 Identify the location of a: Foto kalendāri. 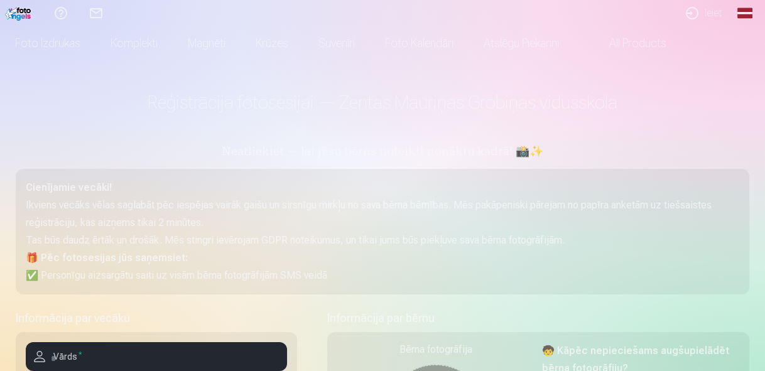
(419, 43).